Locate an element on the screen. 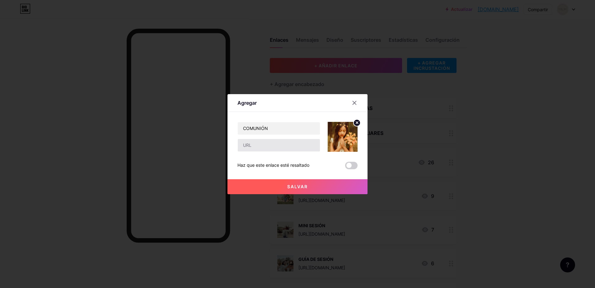 The height and width of the screenshot is (288, 595). div: Haz que este enlace esté resaltado is located at coordinates (273, 165).